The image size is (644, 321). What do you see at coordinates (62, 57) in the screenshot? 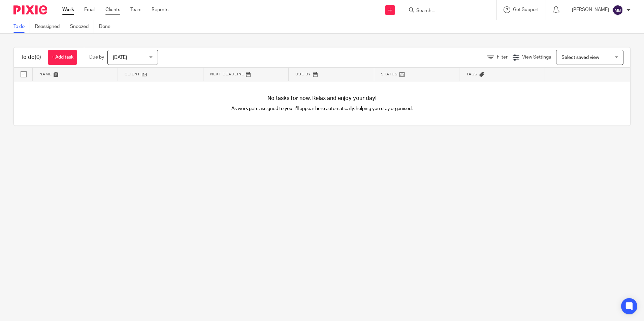
I see `a: + Add task` at bounding box center [62, 57].